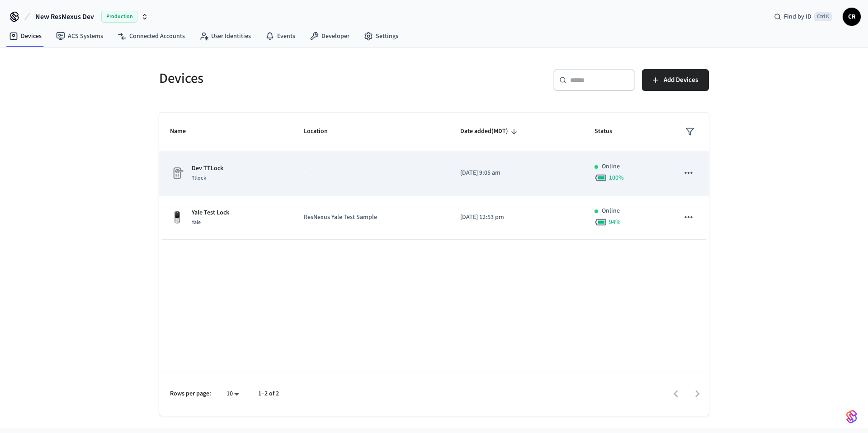 This screenshot has height=433, width=868. What do you see at coordinates (178, 173) in the screenshot?
I see `img: Placeholder Lock Image` at bounding box center [178, 173].